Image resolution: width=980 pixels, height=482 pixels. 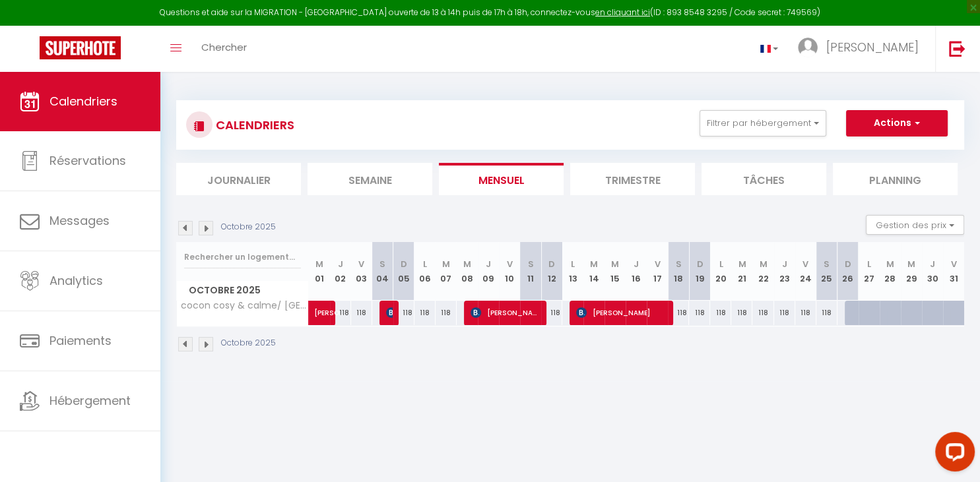 What do you see at coordinates (501, 179) in the screenshot?
I see `li: Mensuel` at bounding box center [501, 179].